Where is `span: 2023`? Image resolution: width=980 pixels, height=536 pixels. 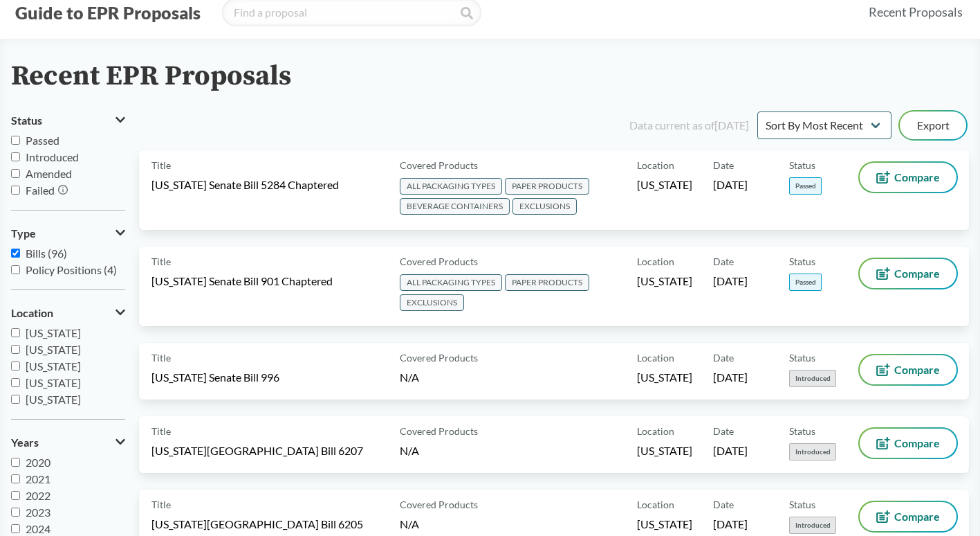
span: 2023 is located at coordinates (38, 511).